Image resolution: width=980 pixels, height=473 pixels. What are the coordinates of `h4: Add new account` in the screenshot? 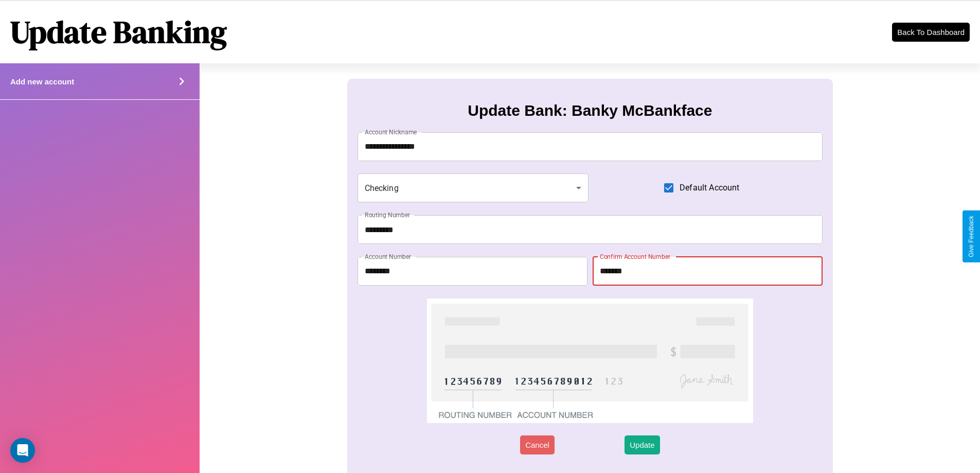 It's located at (42, 81).